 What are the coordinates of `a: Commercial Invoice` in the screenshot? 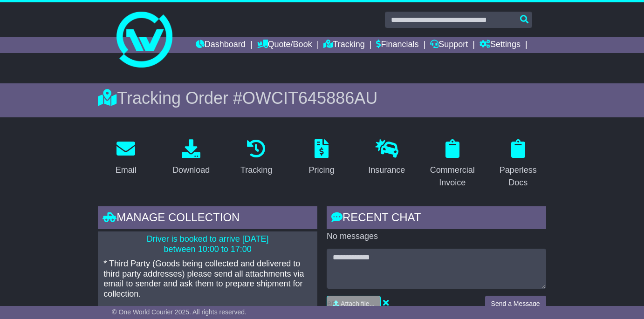 It's located at (453, 164).